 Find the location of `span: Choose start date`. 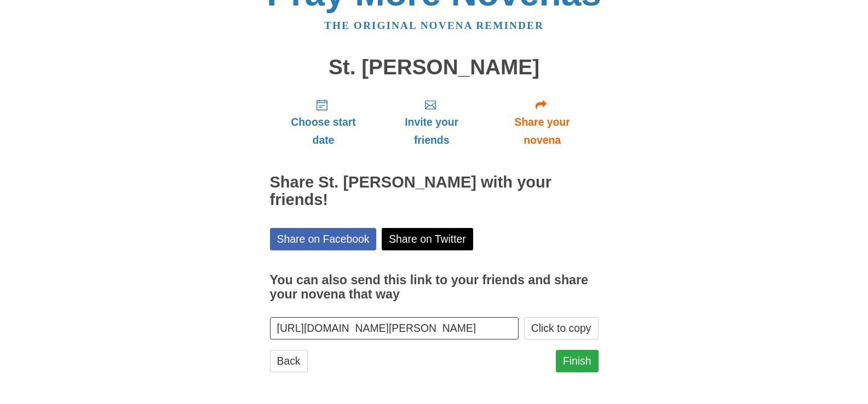

span: Choose start date is located at coordinates (323, 131).